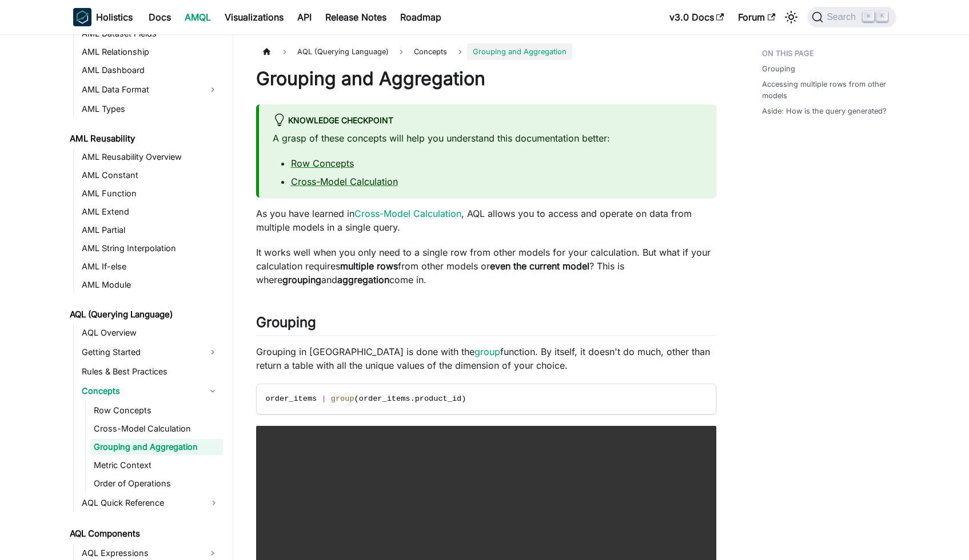 Image resolution: width=969 pixels, height=560 pixels. What do you see at coordinates (826, 90) in the screenshot?
I see `a: Accessing multiple rows from other models` at bounding box center [826, 90].